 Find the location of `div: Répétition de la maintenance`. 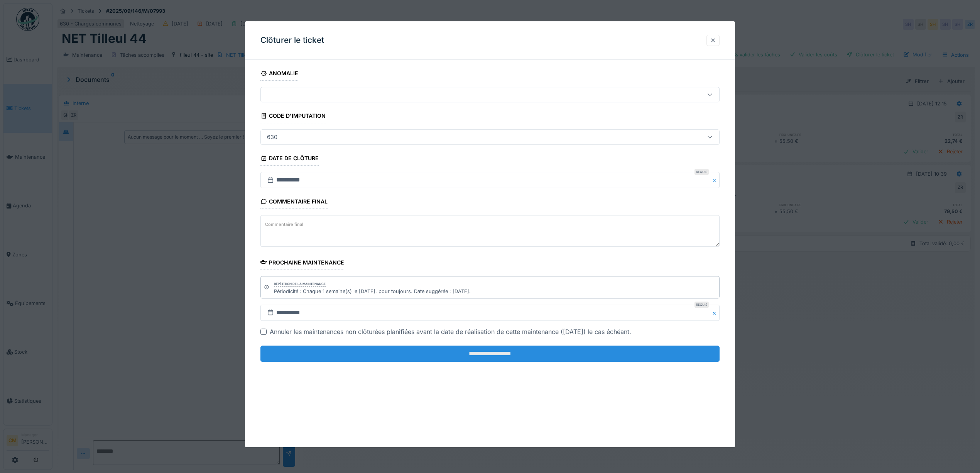

div: Répétition de la maintenance is located at coordinates (300, 284).